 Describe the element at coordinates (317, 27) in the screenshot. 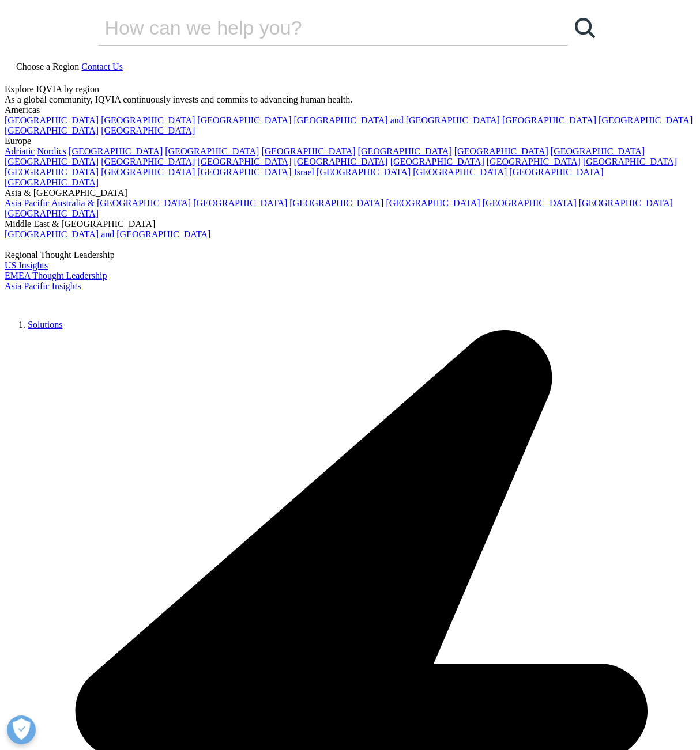

I see `input: Search` at that location.